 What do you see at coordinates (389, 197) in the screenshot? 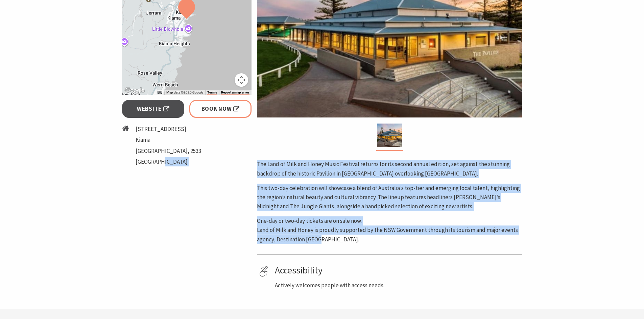
I see `p: This two-day celebration will showcase a blend of Australia’s top-tier and emerging local talent,...` at bounding box center [389, 197].